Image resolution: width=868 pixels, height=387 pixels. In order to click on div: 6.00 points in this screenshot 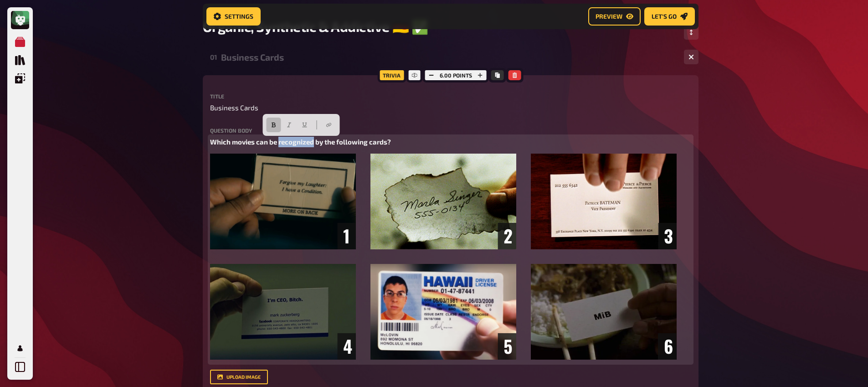, I will do `click(456, 75)`.